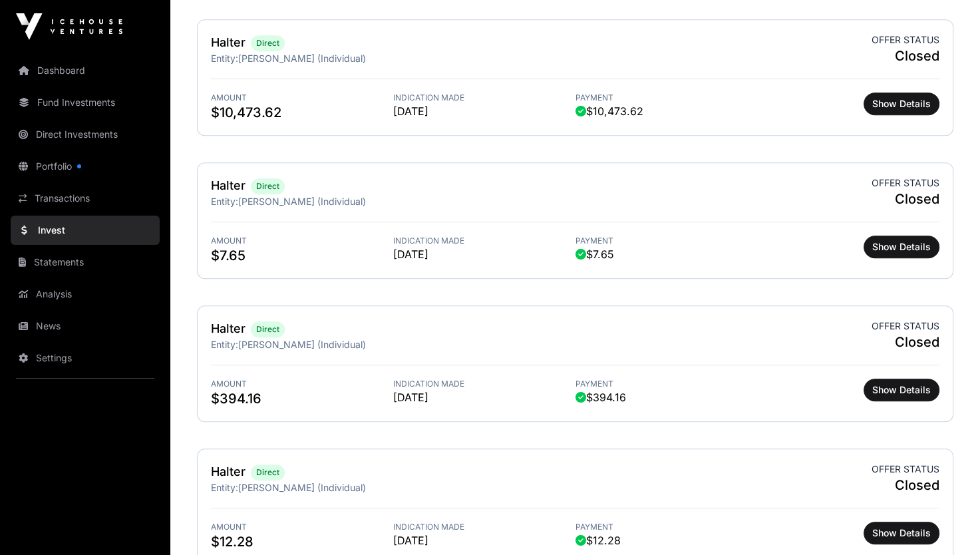 Image resolution: width=980 pixels, height=555 pixels. Describe the element at coordinates (85, 230) in the screenshot. I see `a: Invest` at that location.